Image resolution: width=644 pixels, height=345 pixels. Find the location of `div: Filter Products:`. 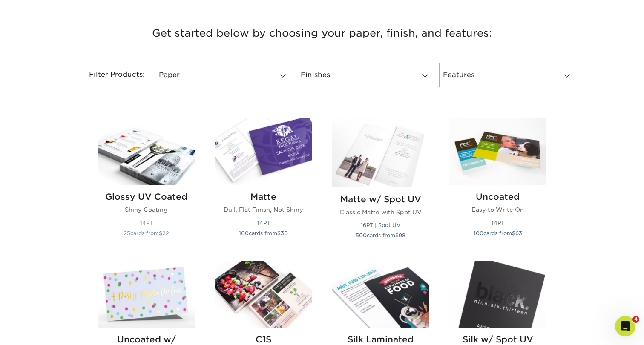

div: Filter Products: is located at coordinates (109, 75).